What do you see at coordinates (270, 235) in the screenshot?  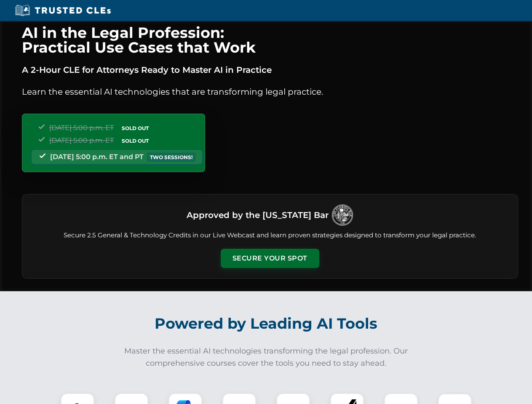 I see `p: Secure 2.5 General & Technology Credits in our Live Webcast and learn proven strategies designed ...` at bounding box center [270, 235].